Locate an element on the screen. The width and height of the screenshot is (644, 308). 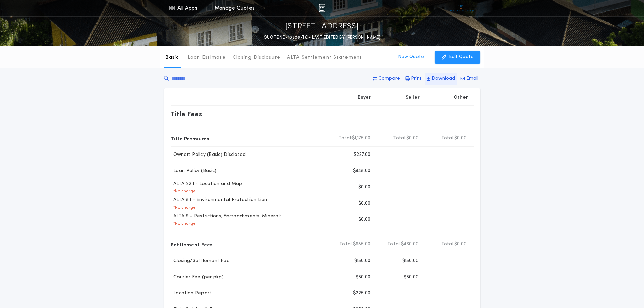
span: $685.00 is located at coordinates (361, 244).